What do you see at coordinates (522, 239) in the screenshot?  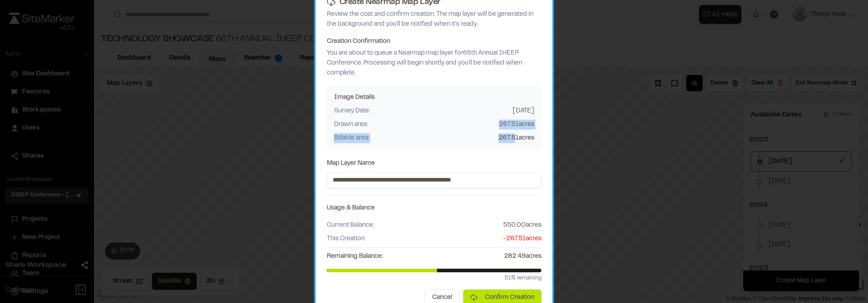 I see `span: - 267.51 acres` at bounding box center [522, 239].